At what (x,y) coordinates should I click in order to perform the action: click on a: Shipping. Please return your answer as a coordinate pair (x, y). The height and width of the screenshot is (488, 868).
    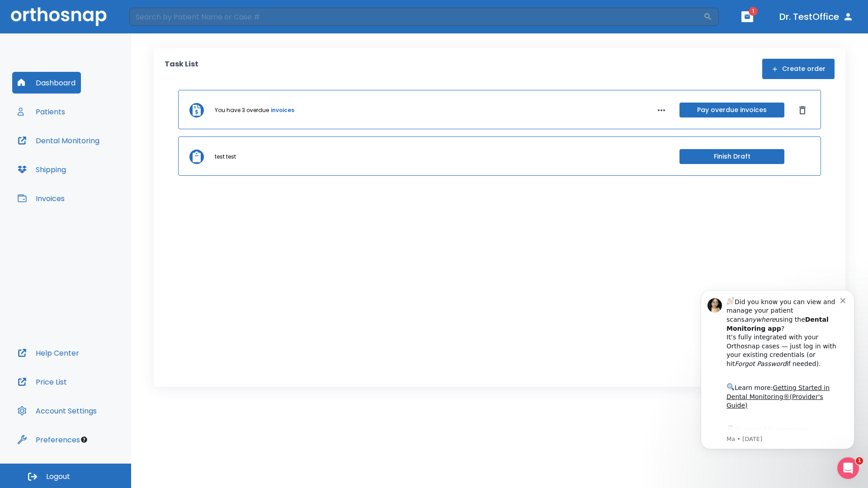
    Looking at the image, I should click on (41, 169).